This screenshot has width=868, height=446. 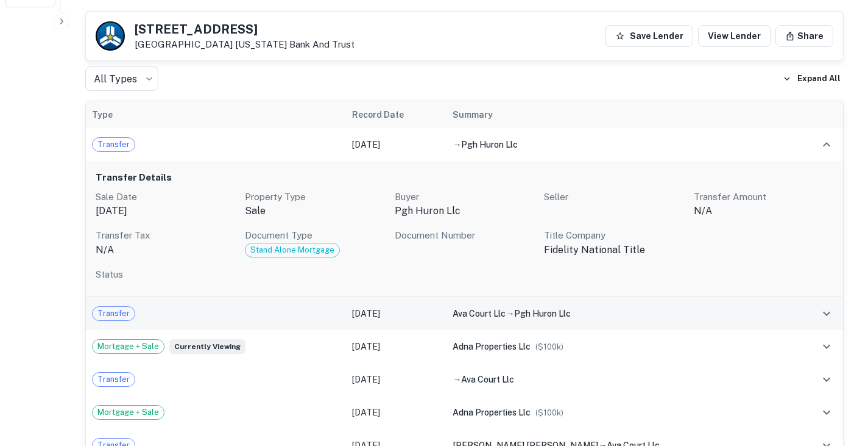 What do you see at coordinates (314, 197) in the screenshot?
I see `p: Property Type` at bounding box center [314, 197].